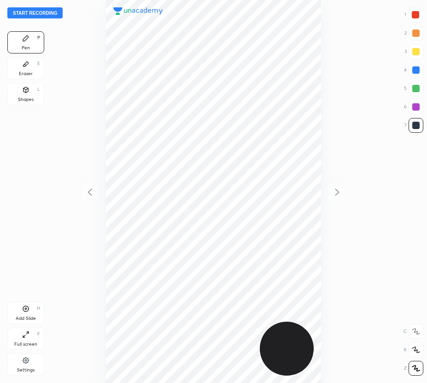 The width and height of the screenshot is (427, 383). I want to click on div: 4, so click(414, 70).